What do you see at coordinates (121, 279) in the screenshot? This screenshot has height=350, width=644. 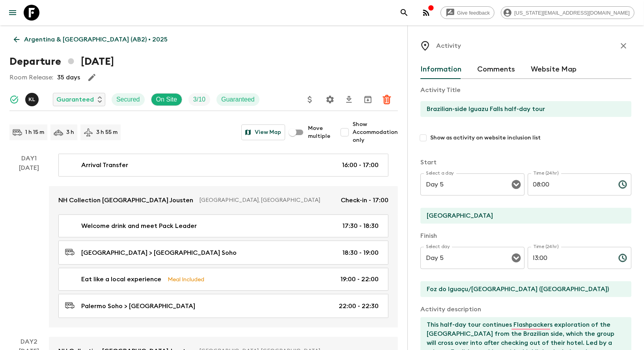 I see `p: Eat like a local experience` at bounding box center [121, 279].